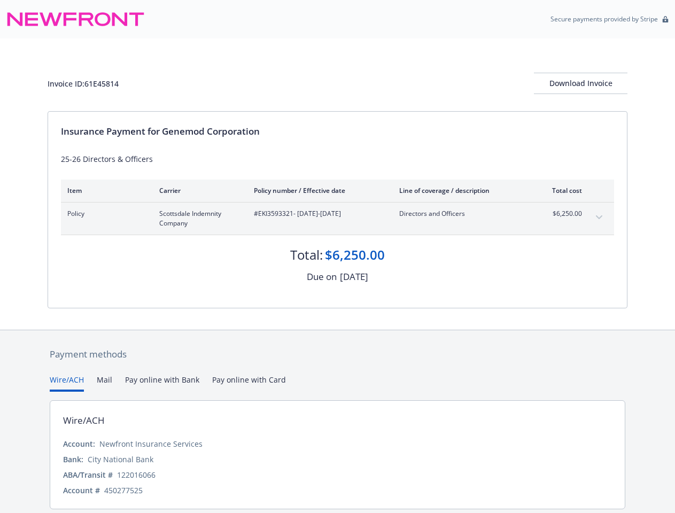 Image resolution: width=675 pixels, height=513 pixels. What do you see at coordinates (462, 190) in the screenshot?
I see `div: Line of coverage / description` at bounding box center [462, 190].